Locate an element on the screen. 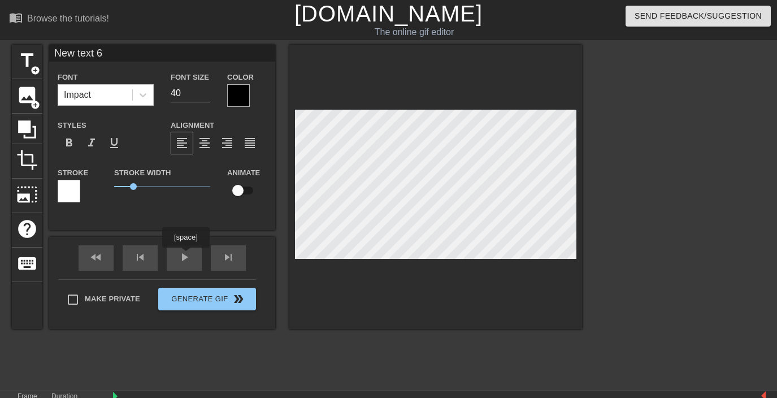  span: play_arrow is located at coordinates (184, 257).